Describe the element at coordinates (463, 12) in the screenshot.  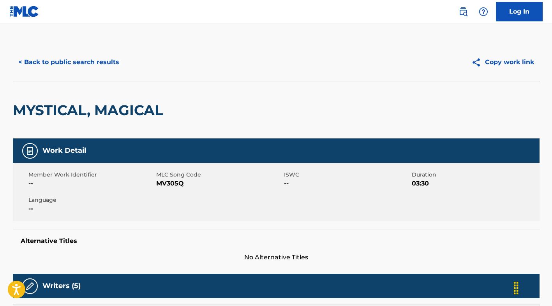
I see `img: search` at that location.